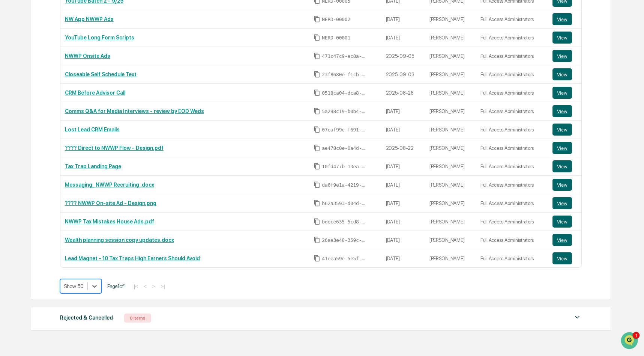 The height and width of the screenshot is (356, 644). Describe the element at coordinates (72, 169) in the screenshot. I see `a: Powered byPylon` at that location.